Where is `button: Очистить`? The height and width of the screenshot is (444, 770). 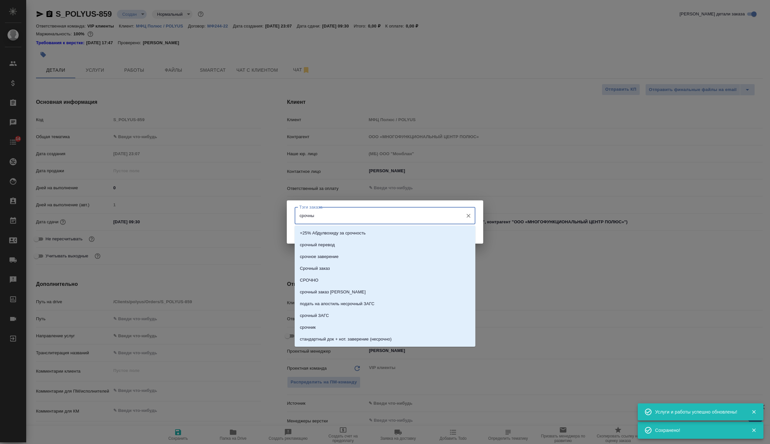
button: Очистить is located at coordinates (469, 216).